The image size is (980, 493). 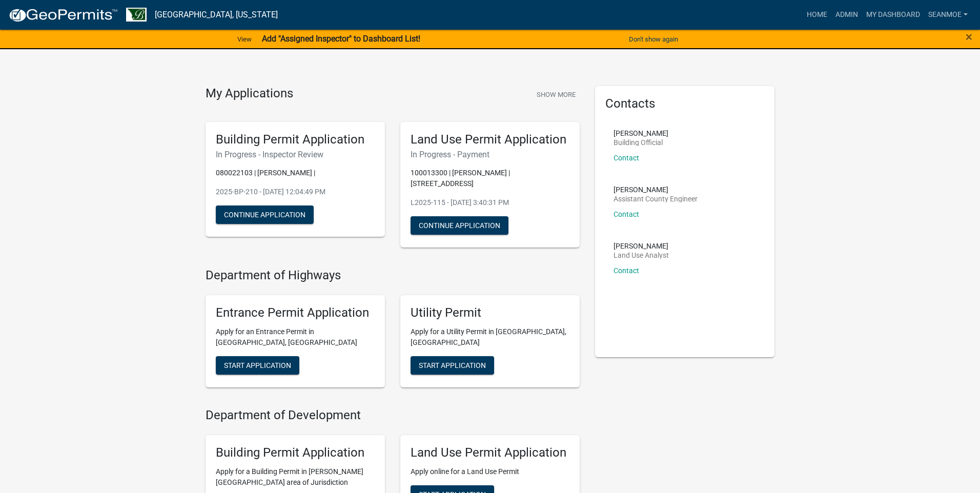 I want to click on a: Admin, so click(x=846, y=15).